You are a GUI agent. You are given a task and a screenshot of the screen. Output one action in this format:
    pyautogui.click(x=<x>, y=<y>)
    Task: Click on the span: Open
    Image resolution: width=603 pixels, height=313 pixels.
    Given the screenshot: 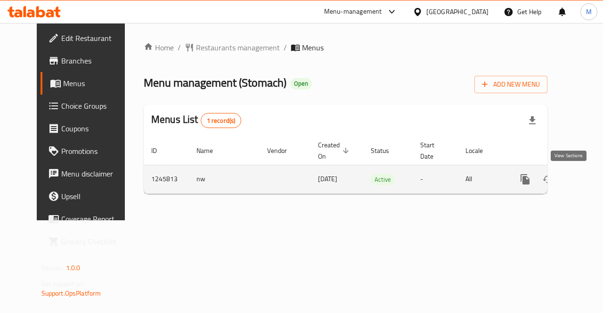 What is the action you would take?
    pyautogui.click(x=301, y=83)
    